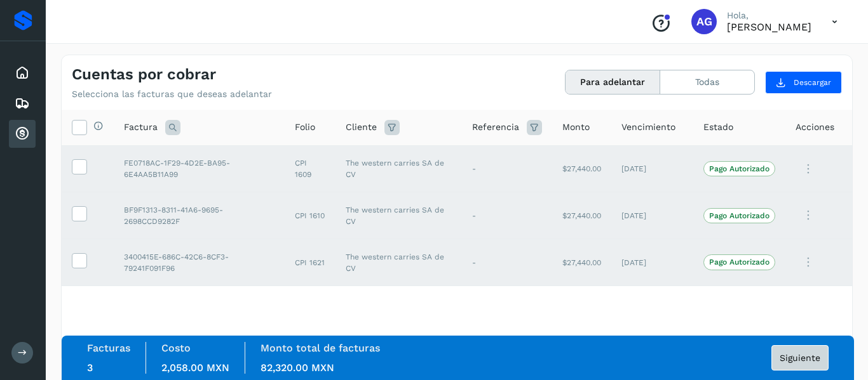 The width and height of the screenshot is (868, 380). What do you see at coordinates (90, 368) in the screenshot?
I see `span: 3` at bounding box center [90, 368].